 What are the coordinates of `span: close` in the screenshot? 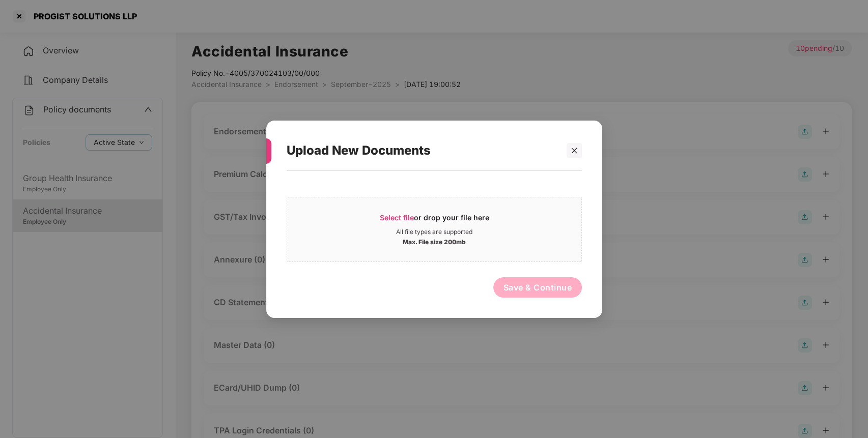 It's located at (573, 150).